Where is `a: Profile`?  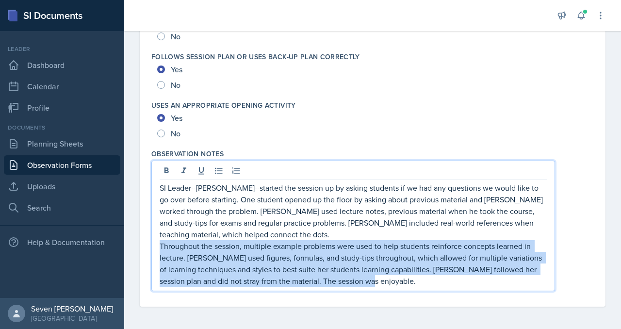
a: Profile is located at coordinates (62, 108).